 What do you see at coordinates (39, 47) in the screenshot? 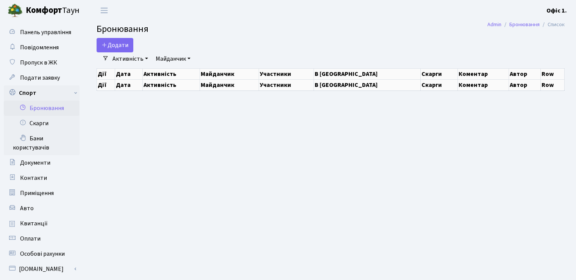
I see `span: Повідомлення` at bounding box center [39, 47].